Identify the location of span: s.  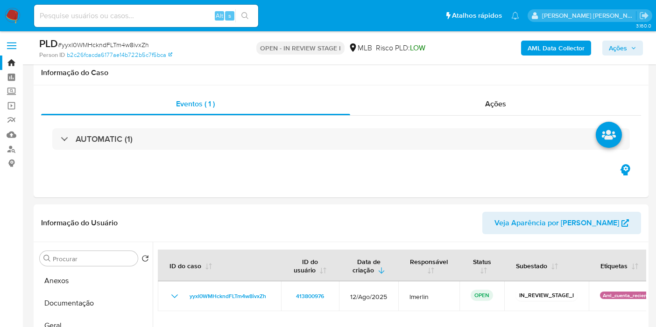
(230, 15).